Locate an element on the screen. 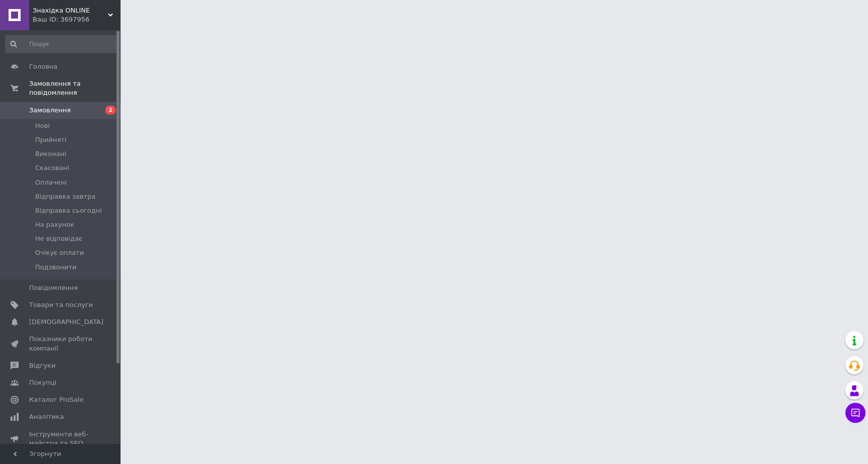 The height and width of the screenshot is (464, 868). span: Відправка завтра is located at coordinates (65, 197).